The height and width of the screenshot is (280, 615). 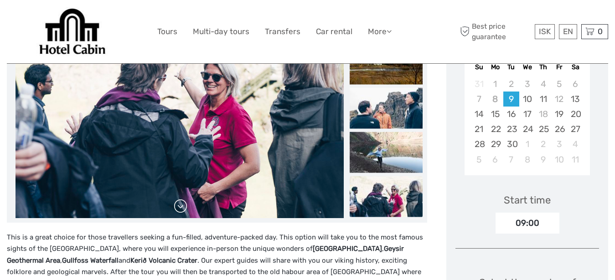 I want to click on div: Not available Friday, September 5th, 2025, so click(x=558, y=84).